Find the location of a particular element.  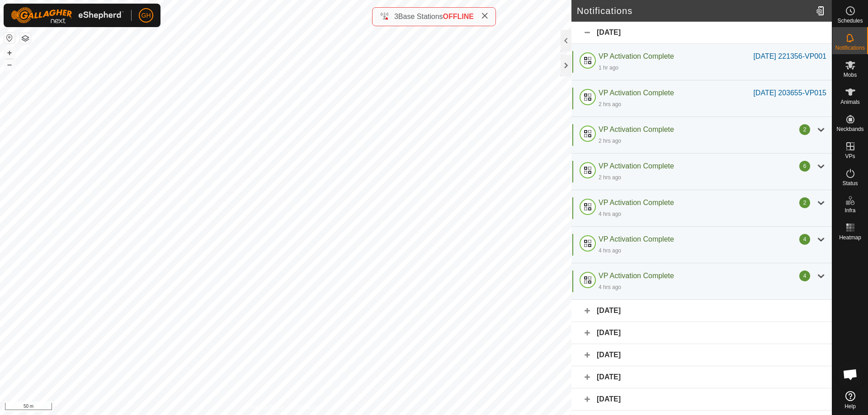

span: VPs is located at coordinates (850, 156).